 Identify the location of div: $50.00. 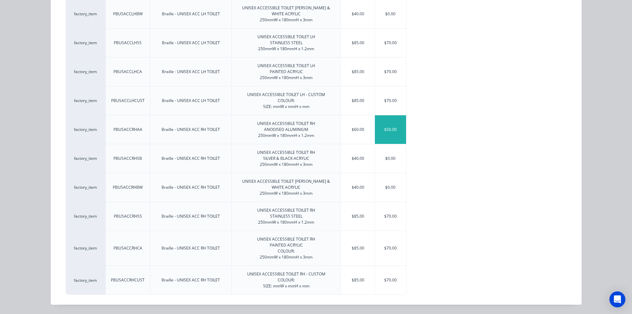
(391, 129).